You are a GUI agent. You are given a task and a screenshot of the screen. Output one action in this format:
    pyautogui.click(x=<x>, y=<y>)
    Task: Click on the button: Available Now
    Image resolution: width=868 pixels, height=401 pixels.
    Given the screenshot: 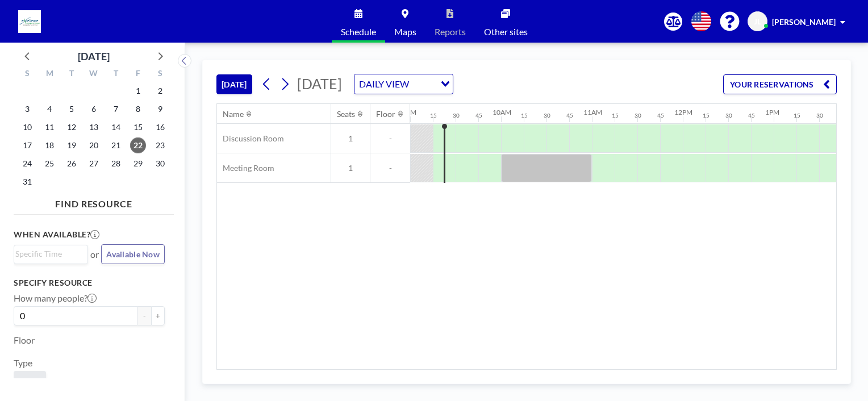 What is the action you would take?
    pyautogui.click(x=133, y=254)
    